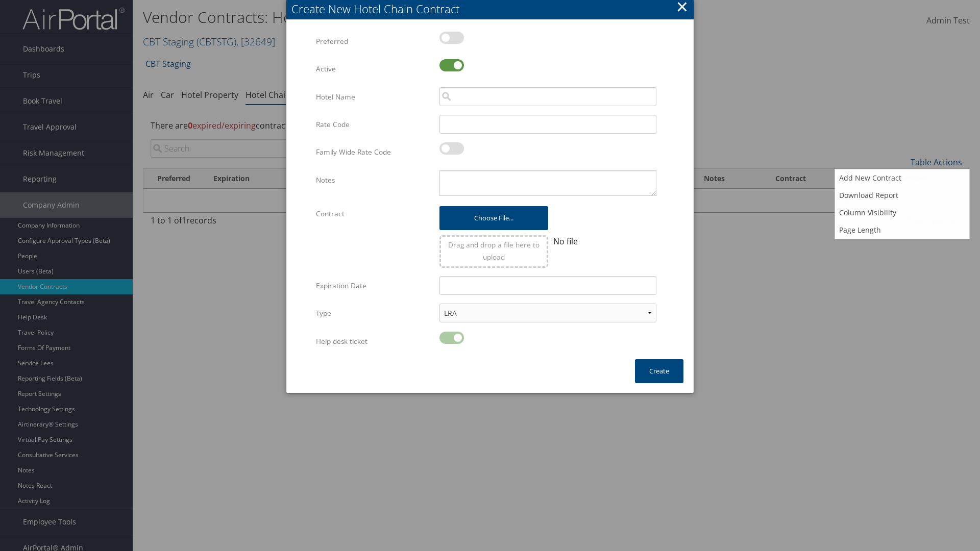 This screenshot has width=980, height=551. Describe the element at coordinates (565, 241) in the screenshot. I see `span: No file` at that location.